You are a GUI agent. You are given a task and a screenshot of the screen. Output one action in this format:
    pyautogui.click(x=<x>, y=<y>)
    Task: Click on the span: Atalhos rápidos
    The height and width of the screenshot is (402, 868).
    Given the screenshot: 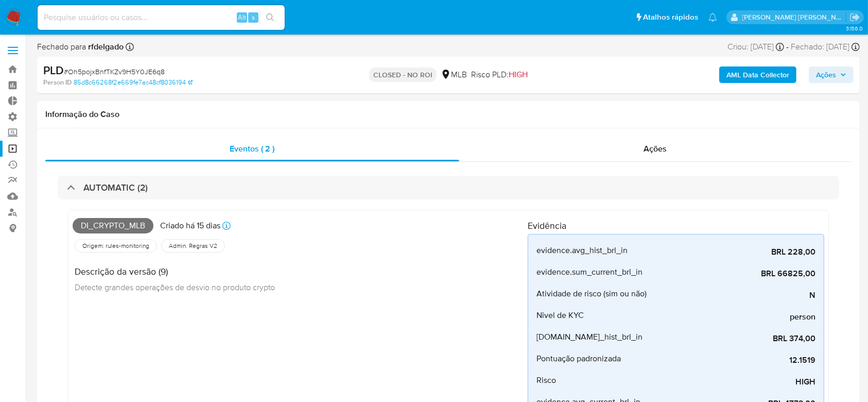 What is the action you would take?
    pyautogui.click(x=670, y=17)
    